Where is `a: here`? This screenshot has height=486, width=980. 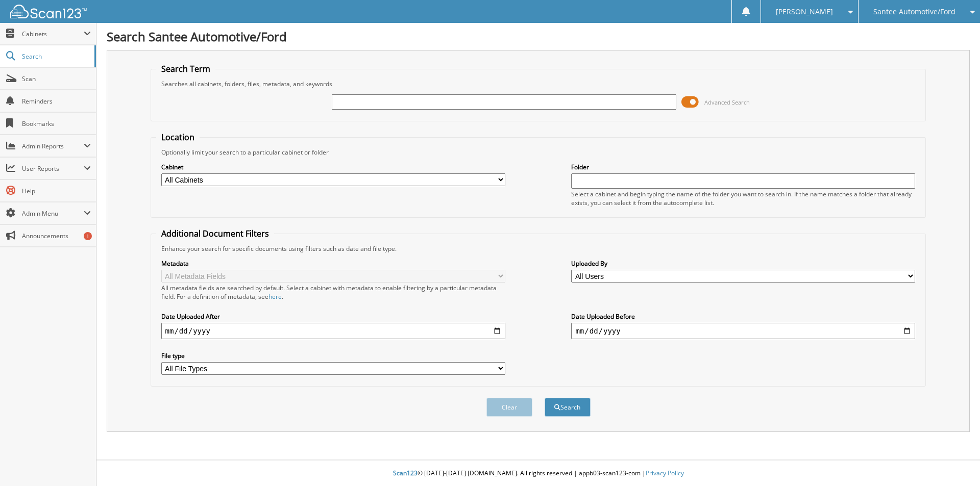
a: here is located at coordinates (275, 297).